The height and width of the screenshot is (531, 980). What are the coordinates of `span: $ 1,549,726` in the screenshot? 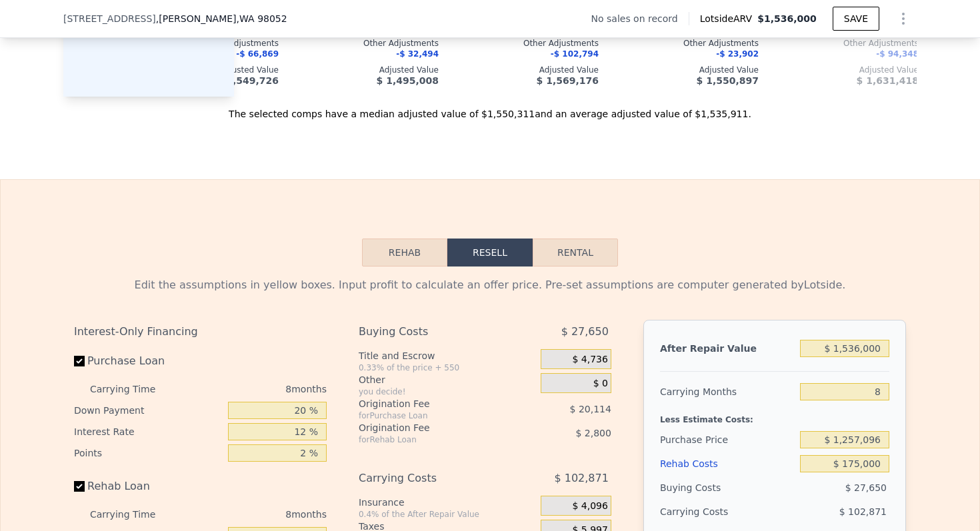 It's located at (247, 81).